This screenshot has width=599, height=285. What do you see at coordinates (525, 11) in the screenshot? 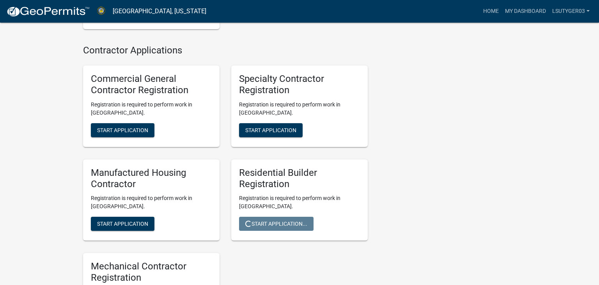
I see `a: My Dashboard` at bounding box center [525, 11].